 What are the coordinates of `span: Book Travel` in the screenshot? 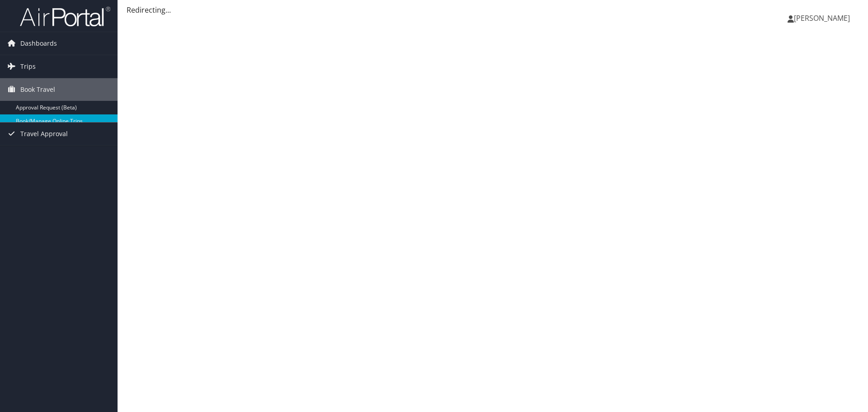 It's located at (38, 90).